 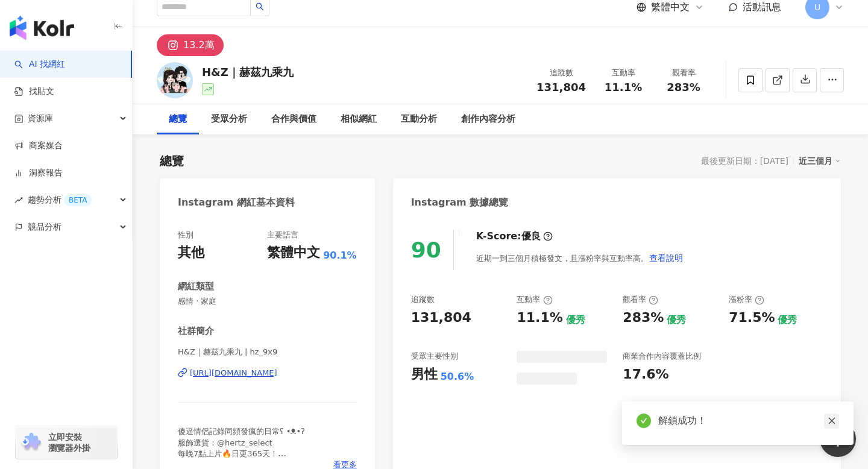 What do you see at coordinates (458, 377) in the screenshot?
I see `div: 50.6%` at bounding box center [458, 377].